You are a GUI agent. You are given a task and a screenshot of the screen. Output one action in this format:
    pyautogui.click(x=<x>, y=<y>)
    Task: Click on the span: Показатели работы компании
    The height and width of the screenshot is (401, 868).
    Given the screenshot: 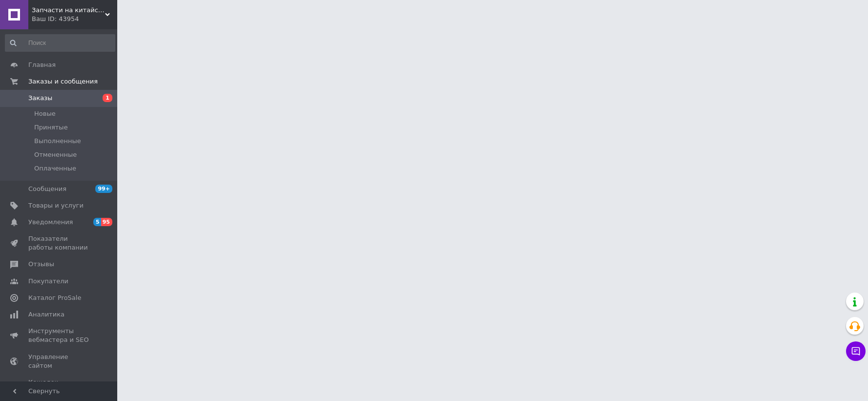 What is the action you would take?
    pyautogui.click(x=59, y=243)
    